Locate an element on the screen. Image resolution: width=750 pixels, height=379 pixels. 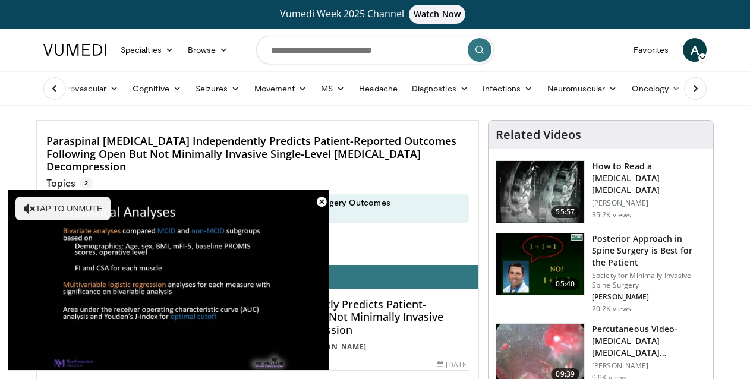
button: Close is located at coordinates (322, 202).